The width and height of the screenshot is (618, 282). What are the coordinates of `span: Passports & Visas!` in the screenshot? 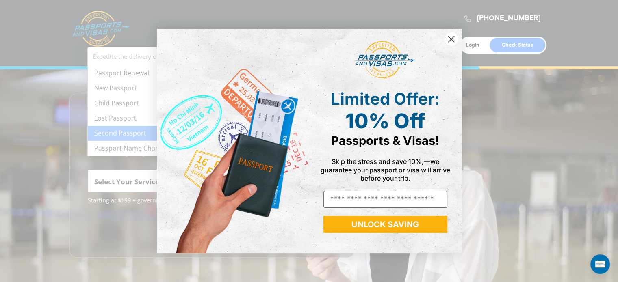 It's located at (385, 141).